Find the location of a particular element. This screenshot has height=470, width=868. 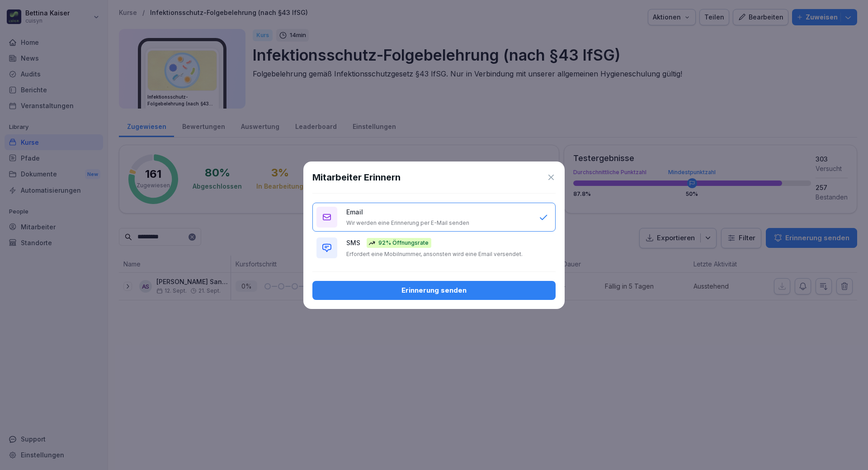

h1: Mitarbeiter Erinnern is located at coordinates (356, 177).